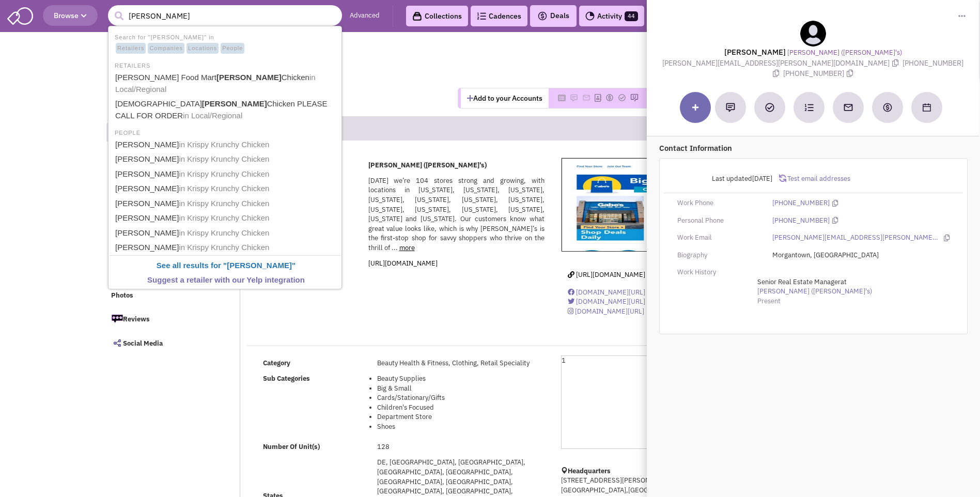 This screenshot has width=980, height=497. What do you see at coordinates (725, 178) in the screenshot?
I see `div: Last updated` at bounding box center [725, 178].